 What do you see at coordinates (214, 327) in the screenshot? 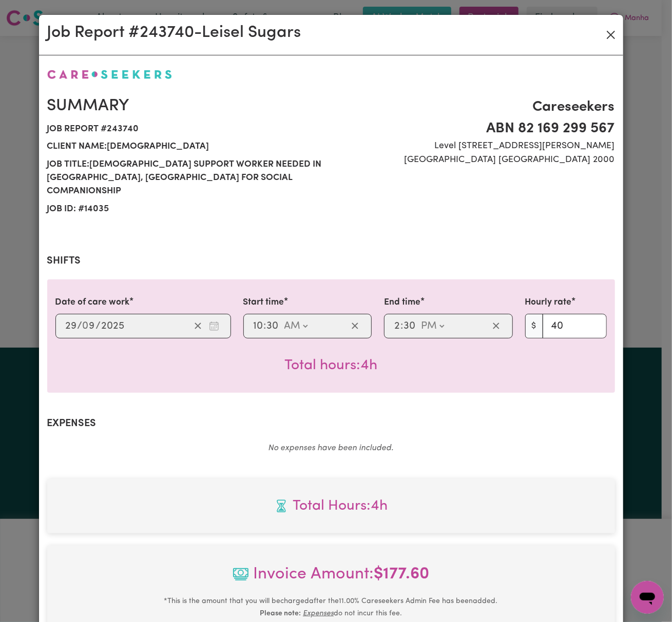
I see `button: Enter the date of care work` at bounding box center [214, 327].